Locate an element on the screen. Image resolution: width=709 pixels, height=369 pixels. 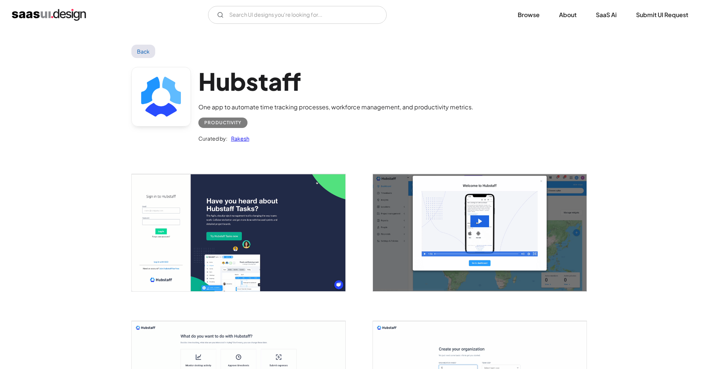
a: Submit UI Request is located at coordinates (662, 15).